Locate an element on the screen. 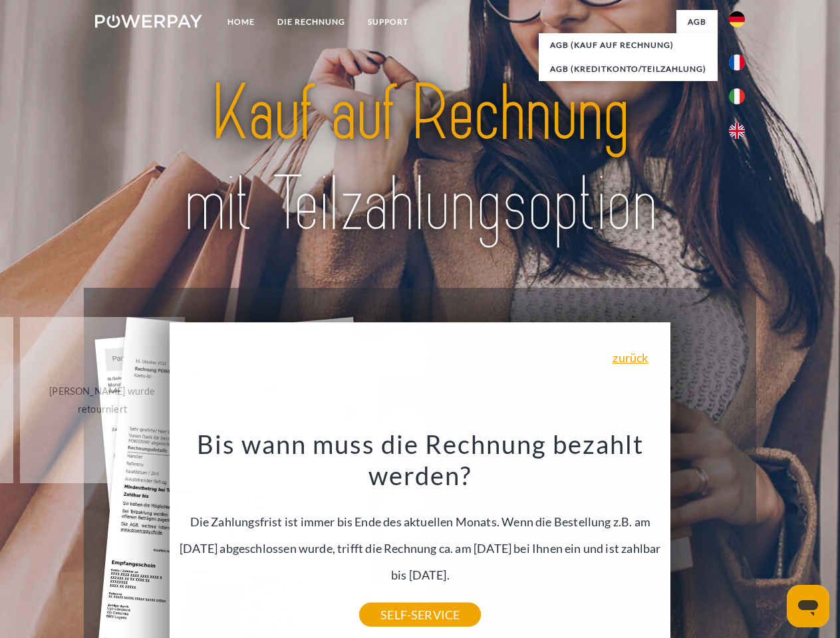 Image resolution: width=840 pixels, height=638 pixels. a: DIE RECHNUNG is located at coordinates (312, 22).